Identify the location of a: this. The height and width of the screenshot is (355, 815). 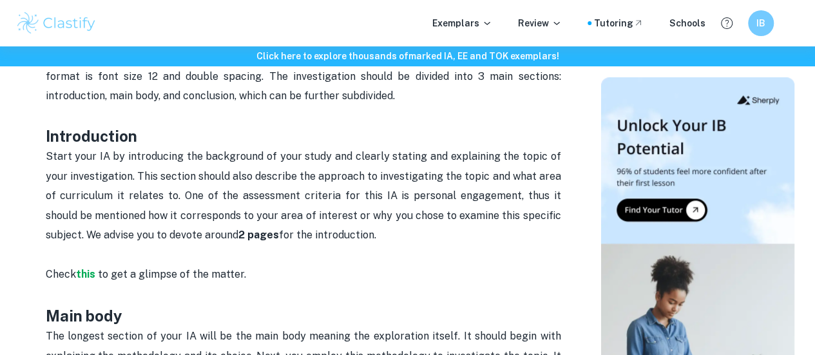
(87, 274).